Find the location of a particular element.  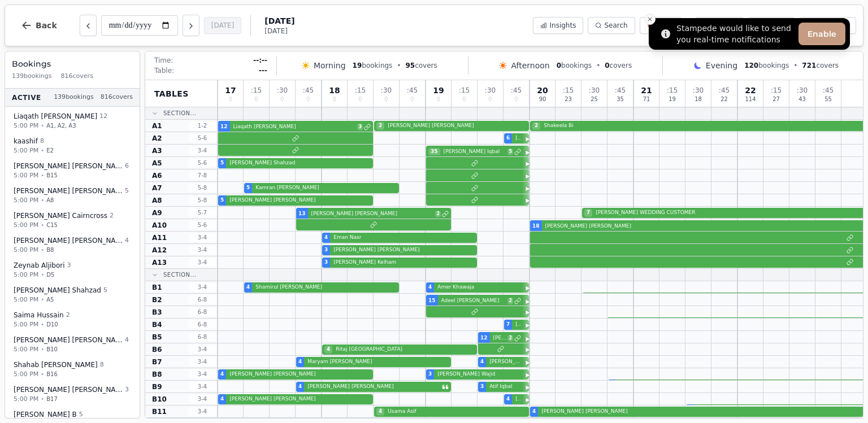

span: covers is located at coordinates (618, 66).